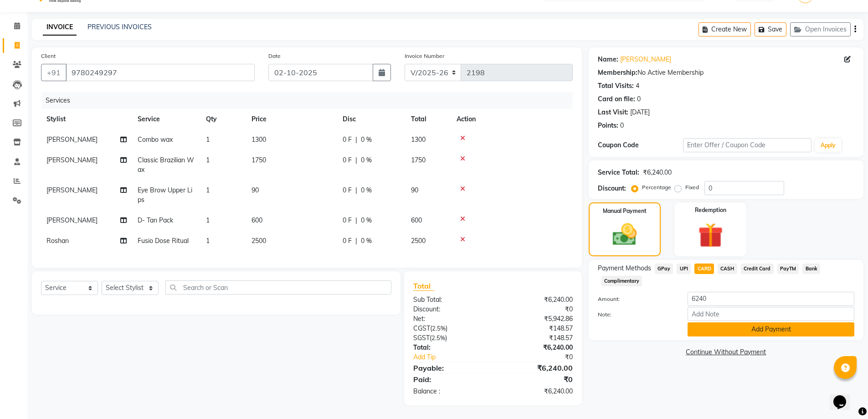 The image size is (868, 419). I want to click on button: +91, so click(54, 72).